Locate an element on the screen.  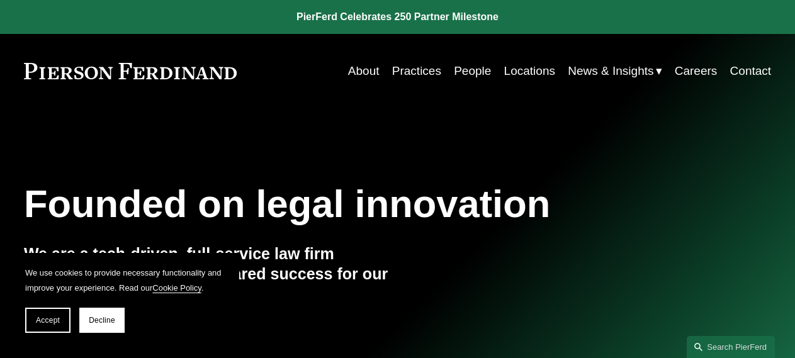
a: Practices is located at coordinates (417, 71).